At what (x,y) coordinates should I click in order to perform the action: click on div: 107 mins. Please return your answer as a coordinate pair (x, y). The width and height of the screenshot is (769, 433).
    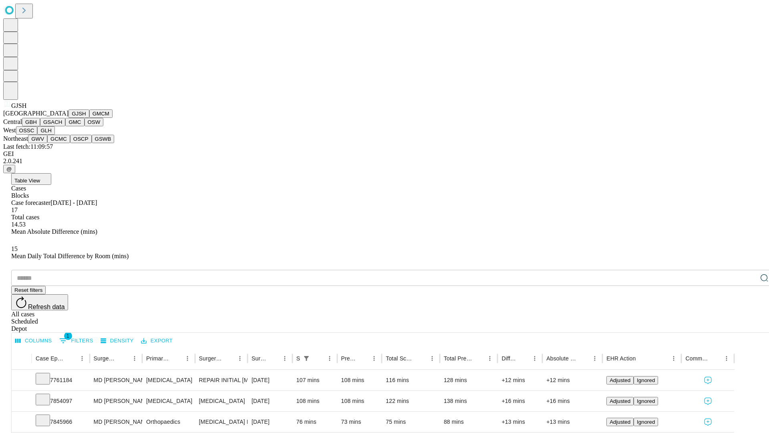
    Looking at the image, I should click on (315, 380).